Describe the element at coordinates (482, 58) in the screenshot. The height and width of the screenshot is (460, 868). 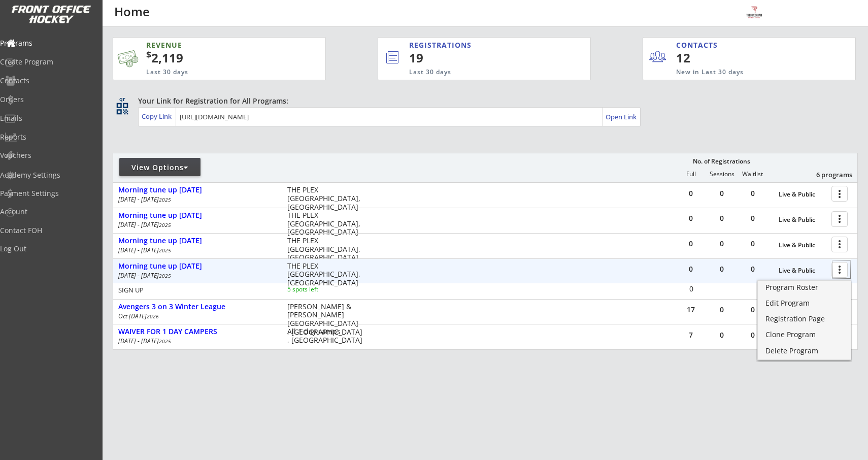
I see `div: 19` at that location.